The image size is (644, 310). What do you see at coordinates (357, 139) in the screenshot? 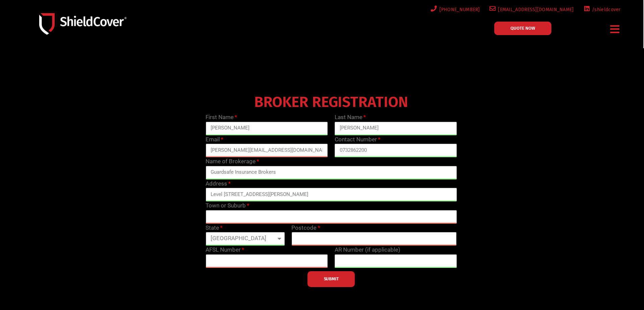
I see `label: Contact Number` at bounding box center [357, 139].